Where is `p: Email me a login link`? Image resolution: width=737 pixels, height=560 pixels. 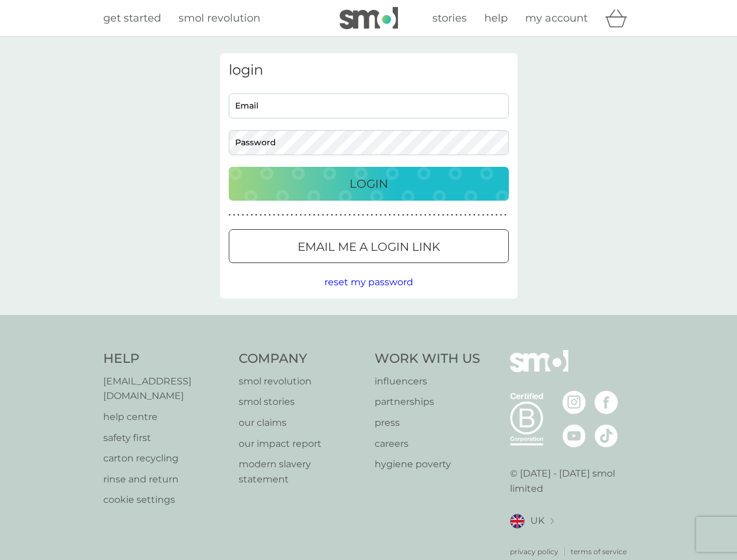 p: Email me a login link is located at coordinates (369, 247).